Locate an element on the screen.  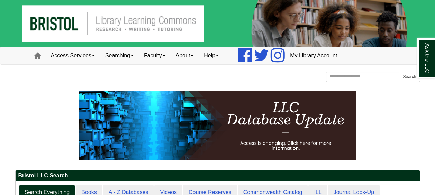
a: Access Services is located at coordinates (73, 56).